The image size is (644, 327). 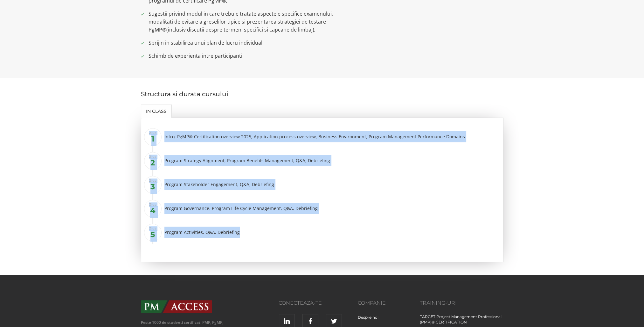 What do you see at coordinates (331, 160) in the screenshot?
I see `div: Program Strategy Alignment, Program Benefits Management, Q&A, Debriefing` at bounding box center [331, 160].